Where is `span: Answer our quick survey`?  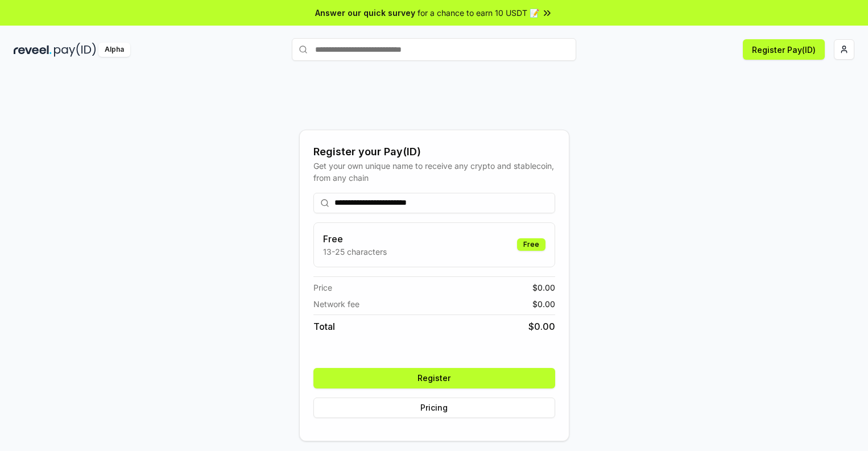 span: Answer our quick survey is located at coordinates (365, 12).